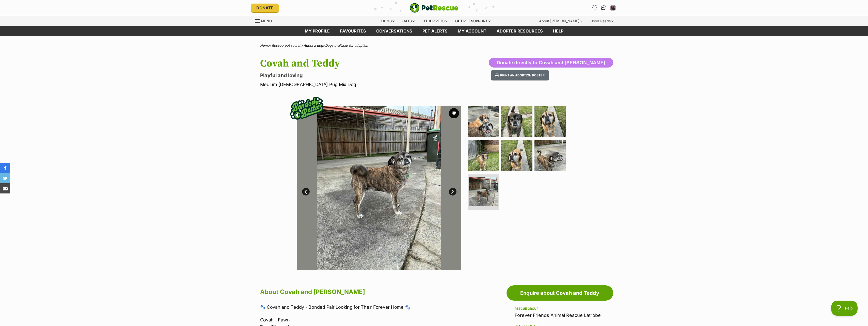 The width and height of the screenshot is (868, 326). I want to click on div: Rescue group, so click(560, 309).